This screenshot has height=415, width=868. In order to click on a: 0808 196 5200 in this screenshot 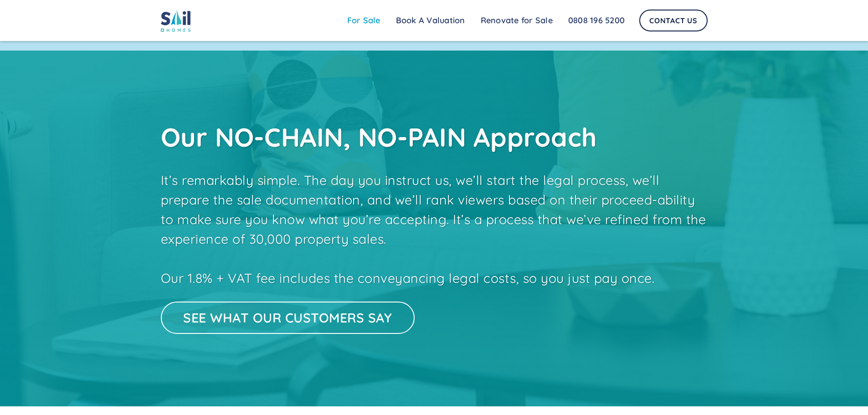, I will do `click(596, 21)`.